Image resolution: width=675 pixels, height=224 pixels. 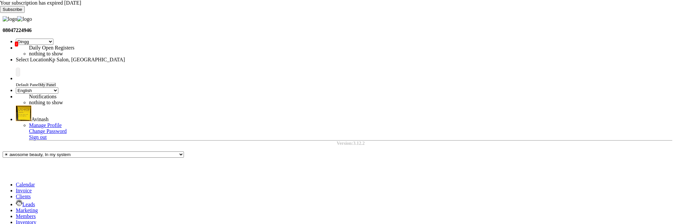 What do you see at coordinates (45, 125) in the screenshot?
I see `a: Manage Profile` at bounding box center [45, 125].